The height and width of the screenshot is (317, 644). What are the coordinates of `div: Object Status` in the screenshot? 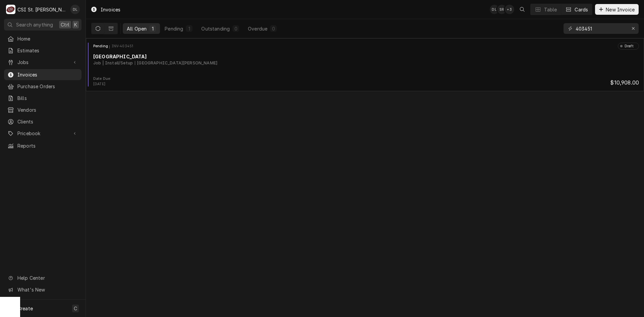 It's located at (628, 46).